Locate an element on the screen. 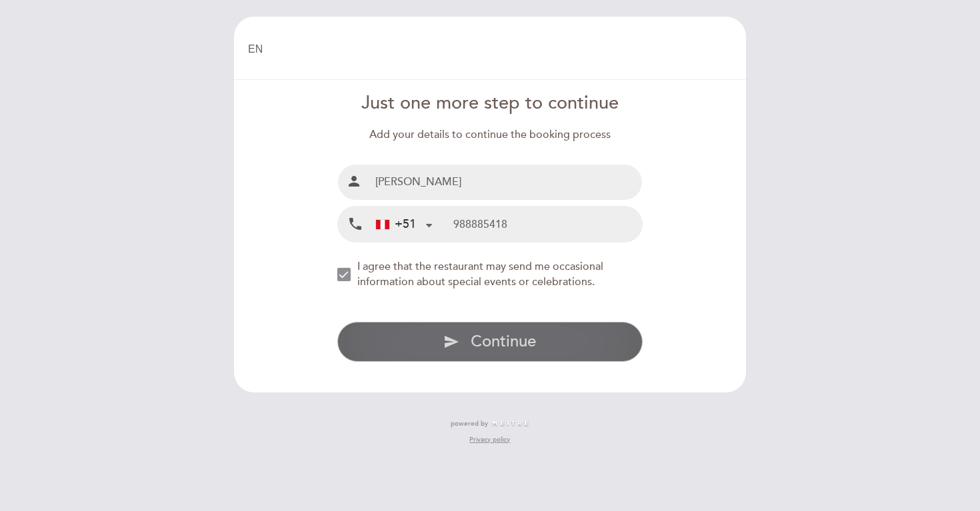 The width and height of the screenshot is (980, 511). img: MEITRE is located at coordinates (510, 424).